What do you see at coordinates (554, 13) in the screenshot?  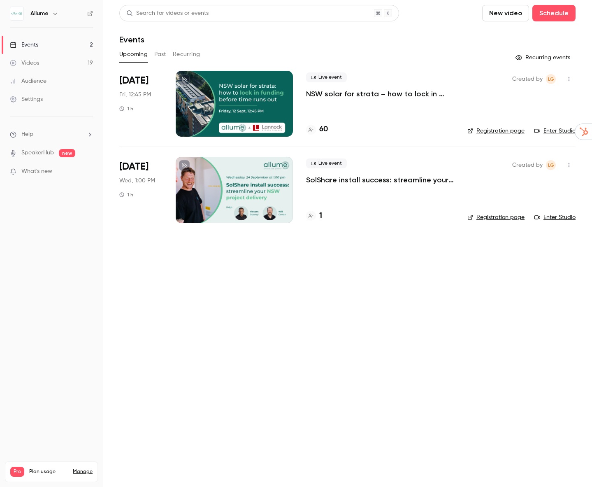 I see `button: Schedule` at bounding box center [554, 13].